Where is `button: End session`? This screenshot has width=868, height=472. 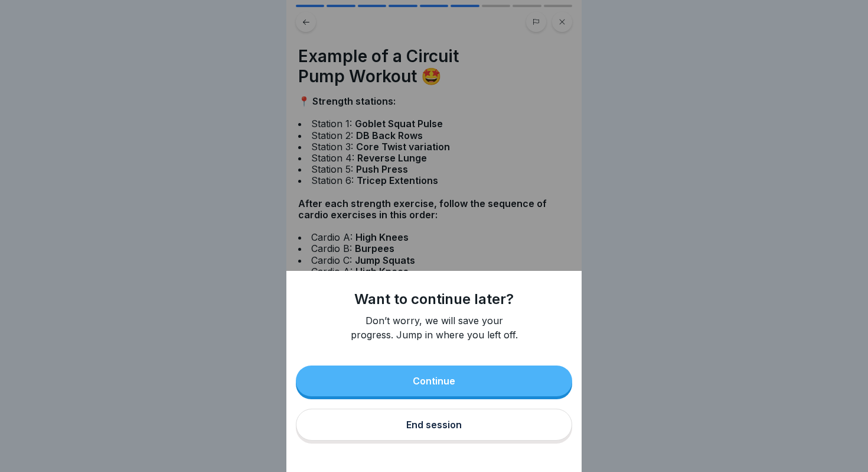 button: End session is located at coordinates (434, 424).